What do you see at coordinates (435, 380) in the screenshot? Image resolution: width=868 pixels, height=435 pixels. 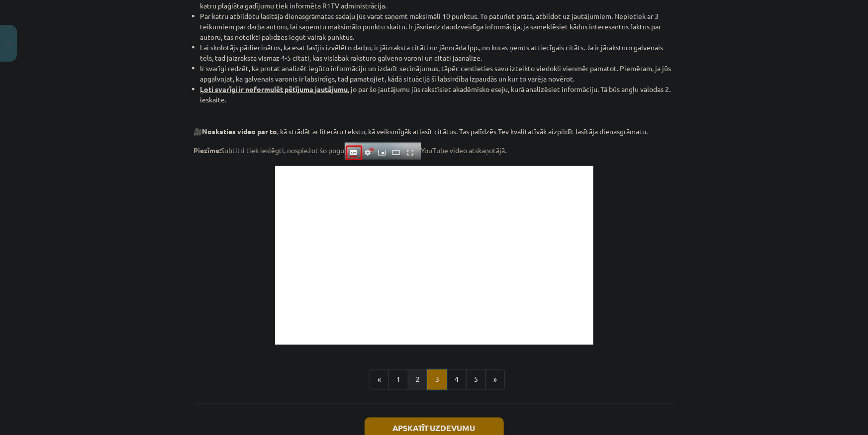 I see `nav: Page navigation example` at bounding box center [435, 380].